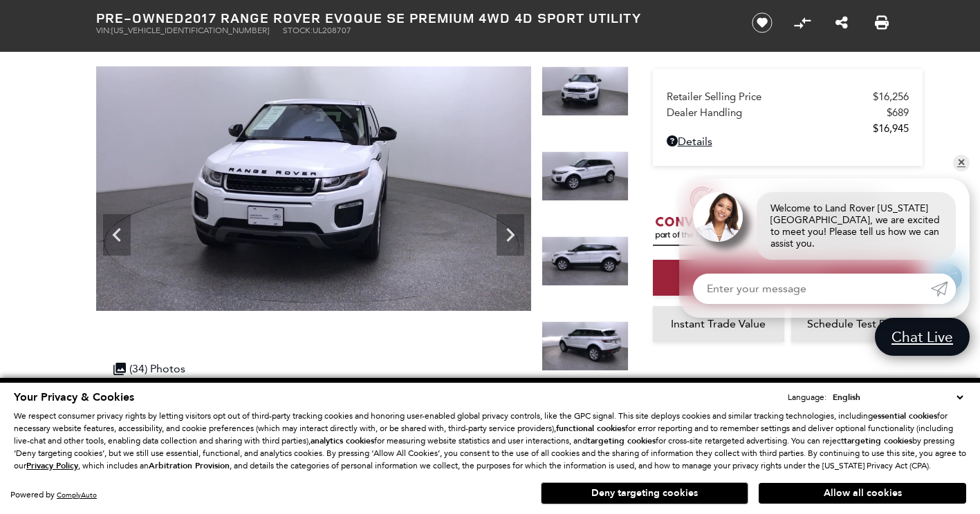 The image size is (980, 514). Describe the element at coordinates (104, 31) in the screenshot. I see `span: VIN:` at that location.